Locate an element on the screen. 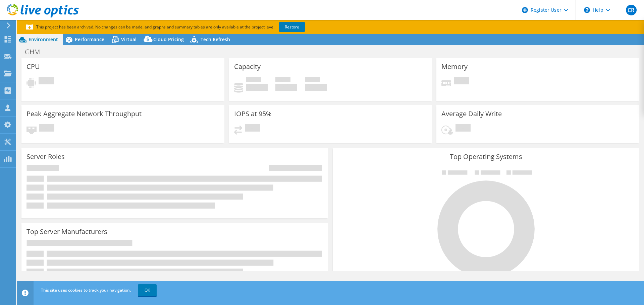 This screenshot has height=305, width=644. h3: Top Operating Systems is located at coordinates (486, 157).